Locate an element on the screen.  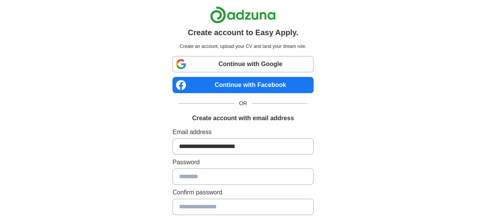
a: Continue with Google is located at coordinates (243, 64).